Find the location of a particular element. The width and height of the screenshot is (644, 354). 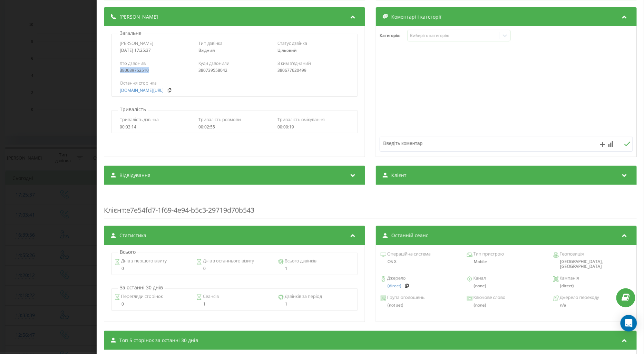

span: Тривалість очікування is located at coordinates (301, 120).